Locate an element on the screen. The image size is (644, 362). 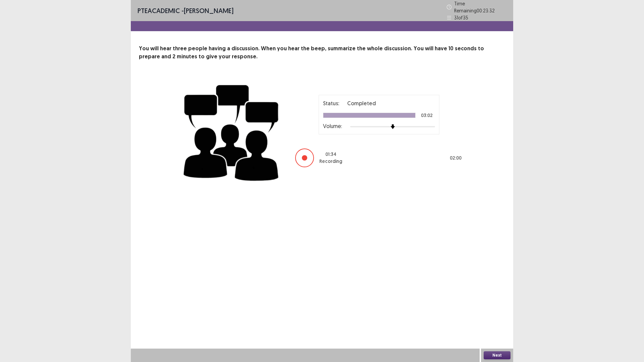
p: Completed is located at coordinates (362, 103).